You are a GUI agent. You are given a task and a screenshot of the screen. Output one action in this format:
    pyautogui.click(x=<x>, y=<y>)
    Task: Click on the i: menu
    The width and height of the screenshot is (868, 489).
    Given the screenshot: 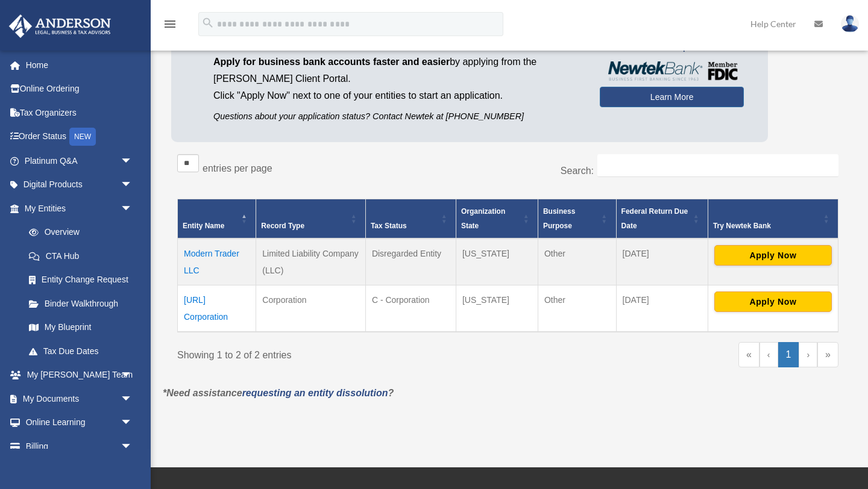 What is the action you would take?
    pyautogui.click(x=170, y=24)
    